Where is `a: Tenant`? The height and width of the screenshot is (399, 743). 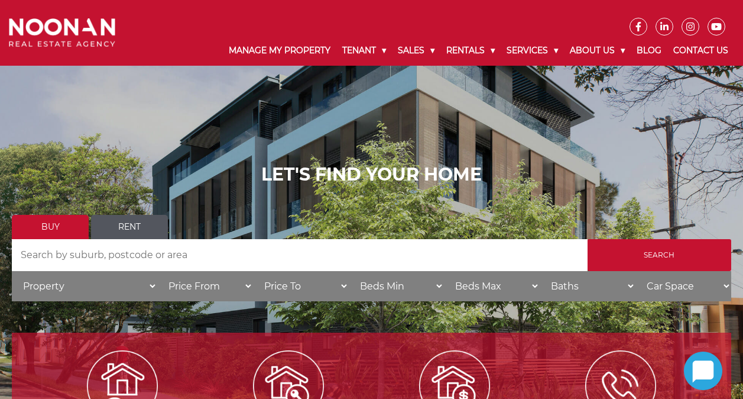
a: Tenant is located at coordinates (364, 50).